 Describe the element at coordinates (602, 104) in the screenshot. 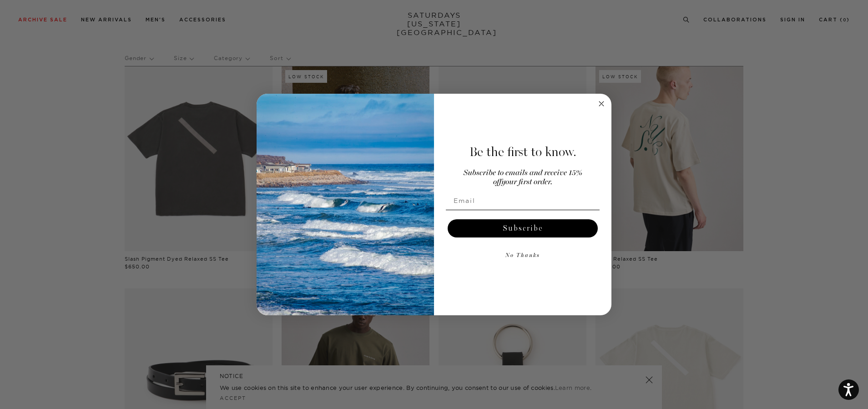

I see `button: Close dialog` at that location.